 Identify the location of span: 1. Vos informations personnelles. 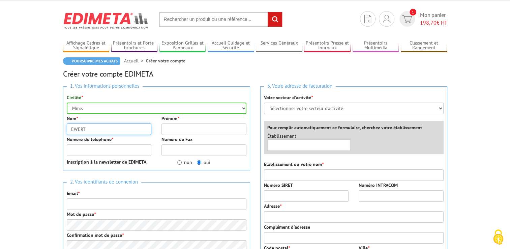
(105, 86).